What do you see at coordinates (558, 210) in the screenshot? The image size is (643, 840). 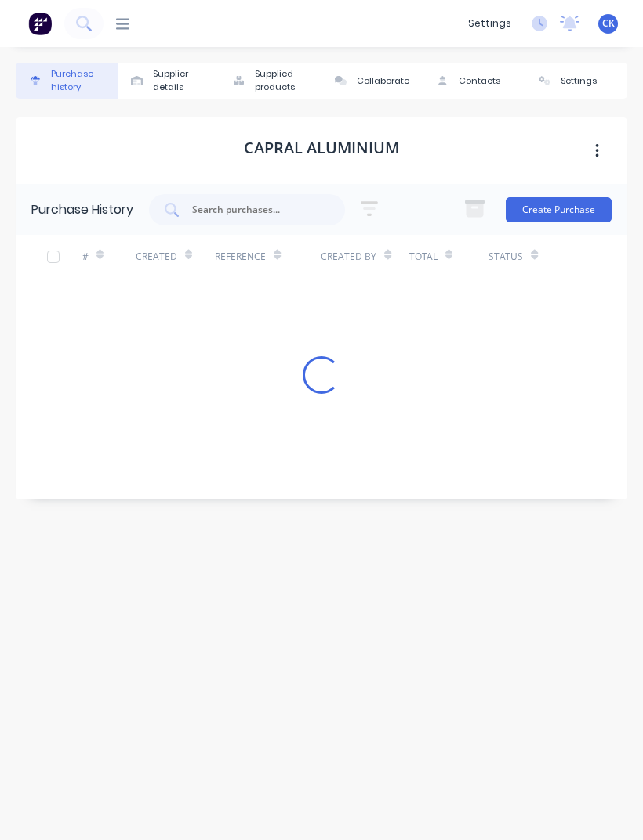 I see `button: Create Purchase` at bounding box center [558, 210].